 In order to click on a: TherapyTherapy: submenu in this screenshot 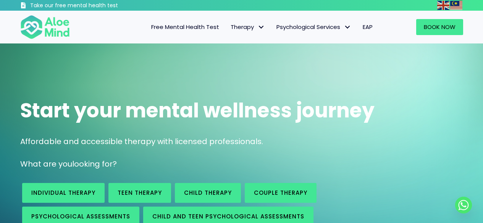, I will do `click(248, 27)`.